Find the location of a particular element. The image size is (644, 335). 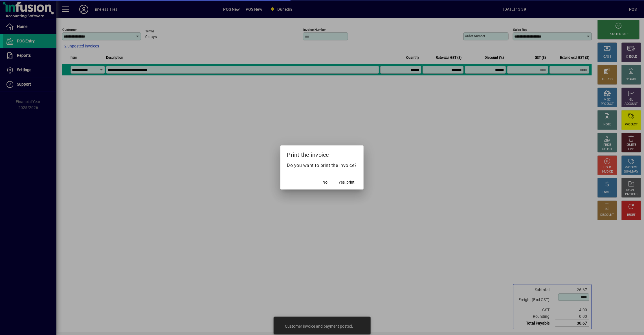

span: No is located at coordinates (325, 182).